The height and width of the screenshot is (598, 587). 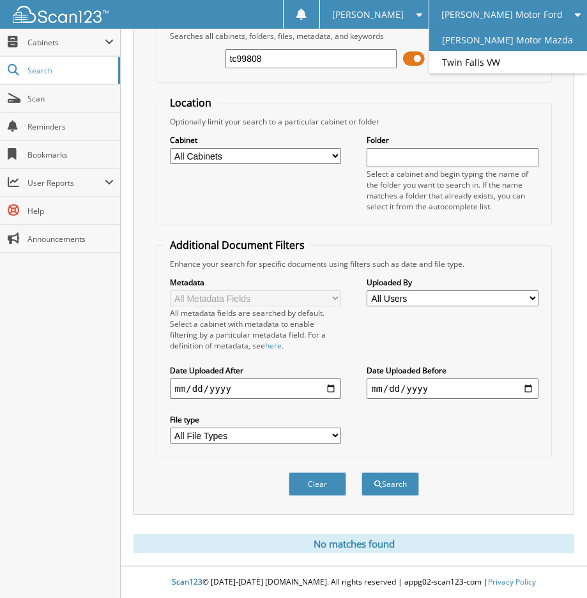 What do you see at coordinates (317, 484) in the screenshot?
I see `button: Clear` at bounding box center [317, 484].